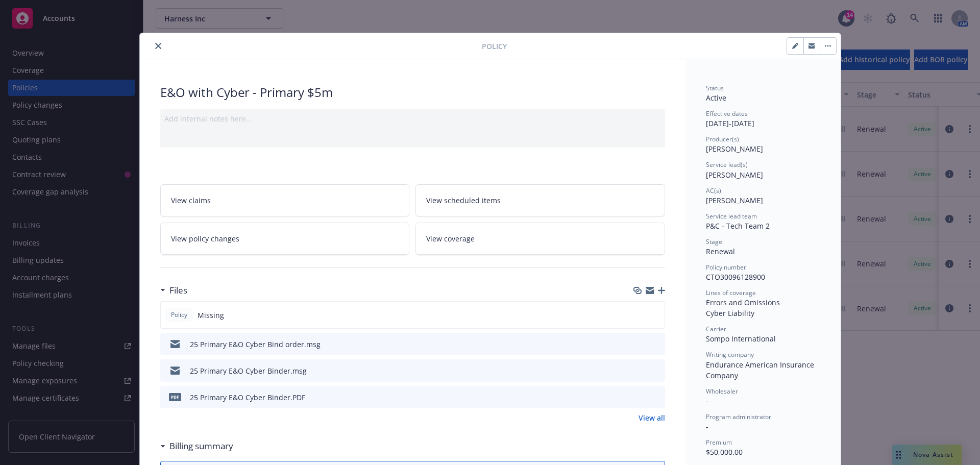  I want to click on h3: Billing summary, so click(201, 446).